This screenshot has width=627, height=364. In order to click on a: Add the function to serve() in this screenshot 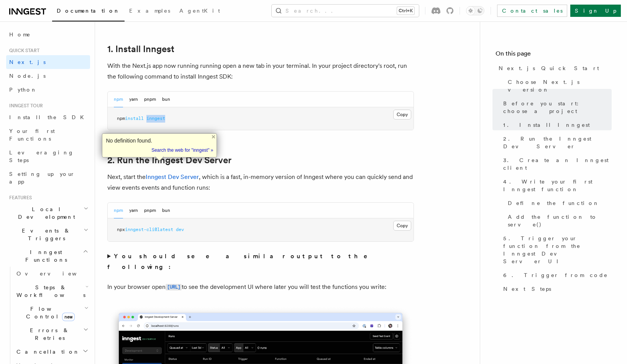, I will do `click(558, 221)`.